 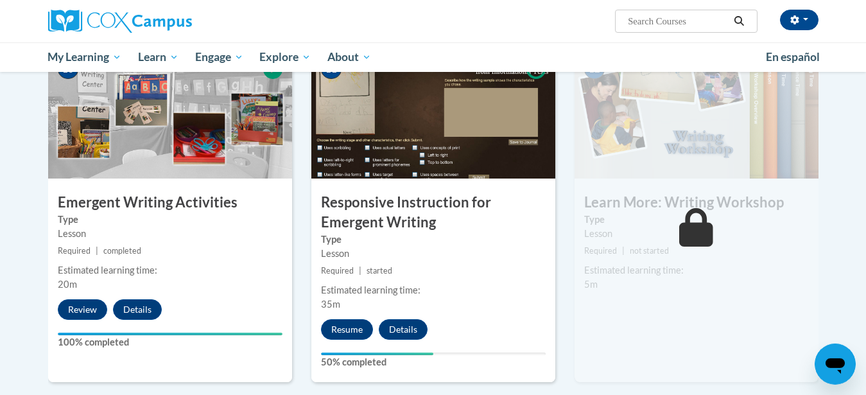 I want to click on button: Search, so click(x=739, y=21).